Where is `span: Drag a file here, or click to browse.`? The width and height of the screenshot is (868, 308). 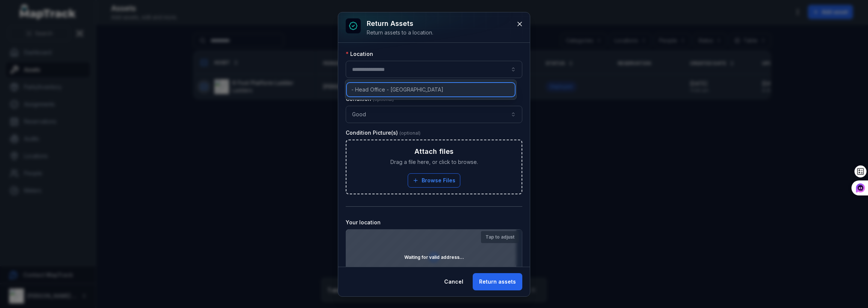 span: Drag a file here, or click to browse. is located at coordinates (434, 162).